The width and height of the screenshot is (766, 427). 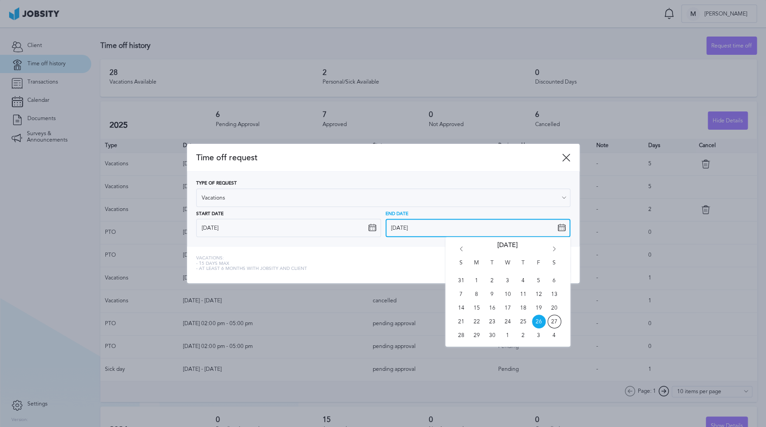 I want to click on span: Tue Sep 02 2025, so click(x=492, y=280).